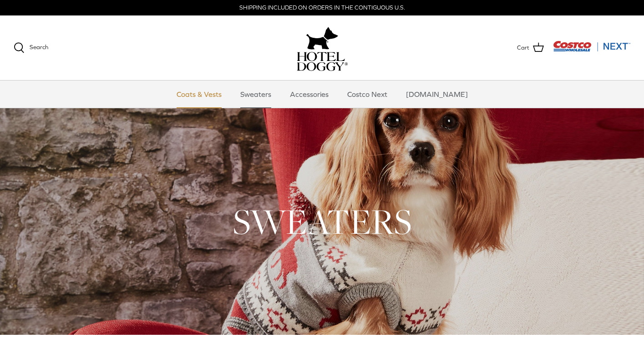  Describe the element at coordinates (591, 46) in the screenshot. I see `img: Costco Next` at that location.